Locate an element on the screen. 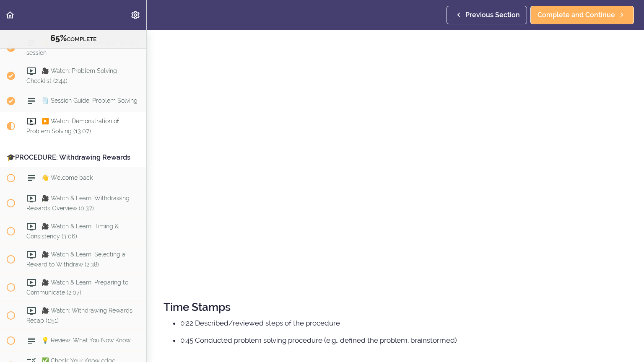  li: 0:45 Conducted problem solving procedure (e.g., defined the problem, brainstormed) is located at coordinates (404, 340).